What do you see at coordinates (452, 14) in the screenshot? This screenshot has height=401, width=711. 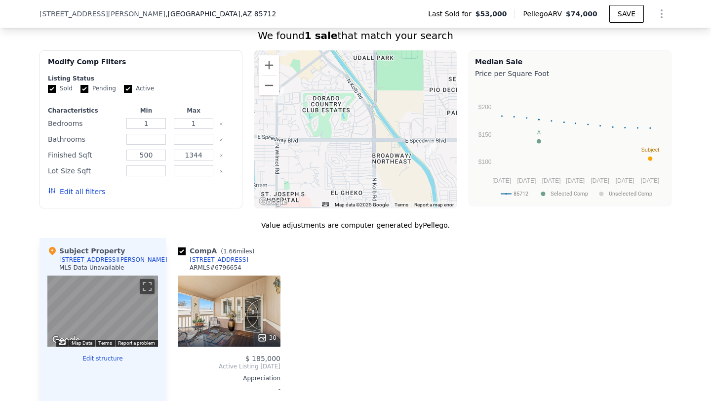 I see `span: Last Sold for` at bounding box center [452, 14].